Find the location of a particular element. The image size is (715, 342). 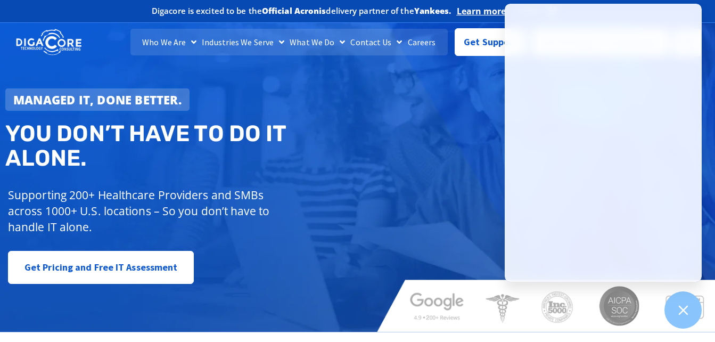

span: Get Support is located at coordinates (490, 42).